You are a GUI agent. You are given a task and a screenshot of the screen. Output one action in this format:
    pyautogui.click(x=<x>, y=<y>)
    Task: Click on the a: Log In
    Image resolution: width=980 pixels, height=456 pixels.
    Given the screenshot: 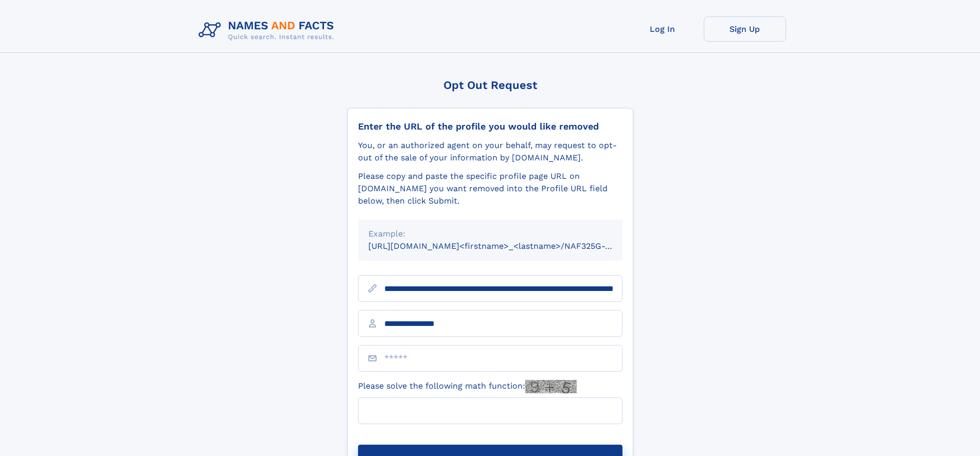 What is the action you would take?
    pyautogui.click(x=662, y=29)
    